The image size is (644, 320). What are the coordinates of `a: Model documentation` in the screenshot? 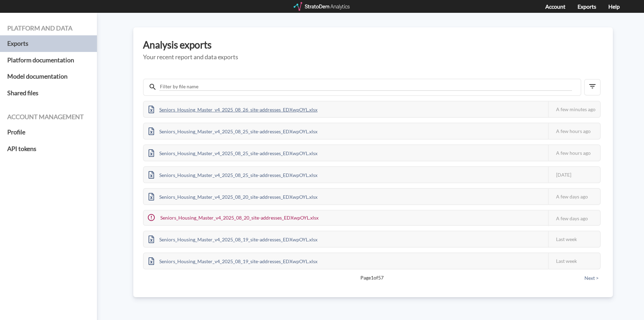 It's located at (49, 77).